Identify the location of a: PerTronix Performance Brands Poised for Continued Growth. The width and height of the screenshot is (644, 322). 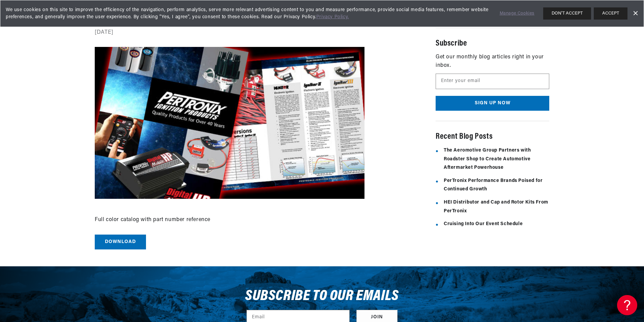
(493, 185).